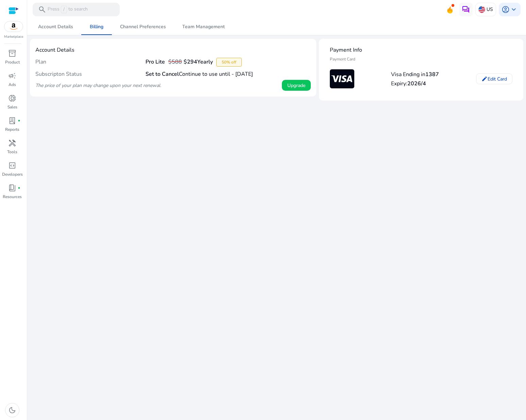  Describe the element at coordinates (12, 143) in the screenshot. I see `span: handyman` at that location.